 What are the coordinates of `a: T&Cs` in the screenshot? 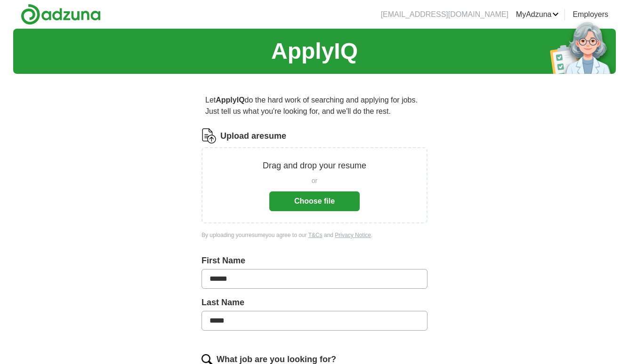 It's located at (315, 235).